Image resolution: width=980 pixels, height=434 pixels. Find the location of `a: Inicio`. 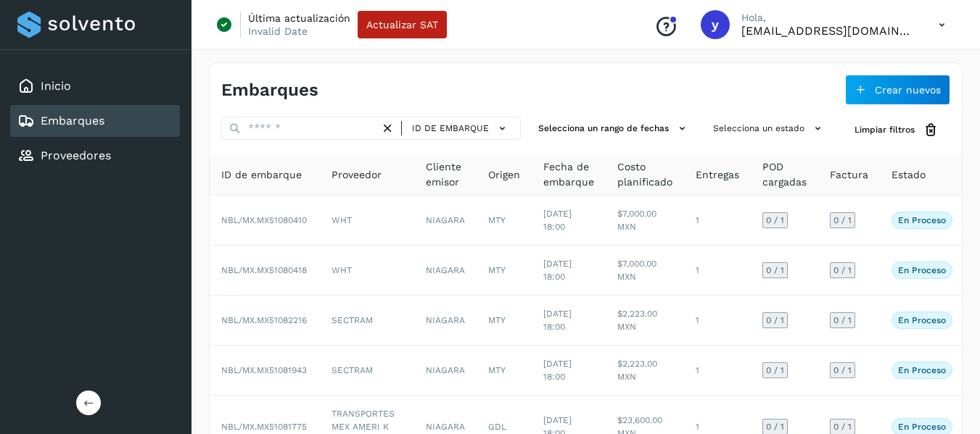

a: Inicio is located at coordinates (56, 85).